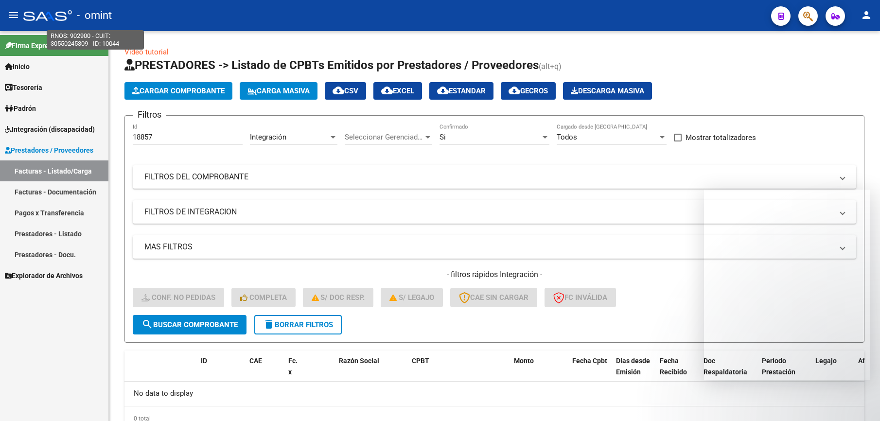  I want to click on mat-panel-title: MAS FILTROS, so click(489, 247).